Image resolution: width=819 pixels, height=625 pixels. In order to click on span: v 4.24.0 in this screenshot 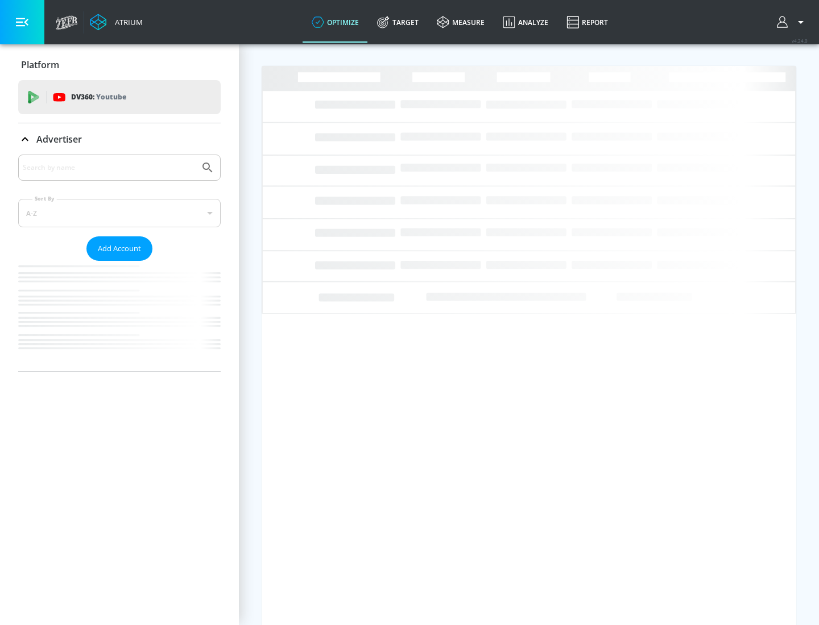, I will do `click(799, 40)`.